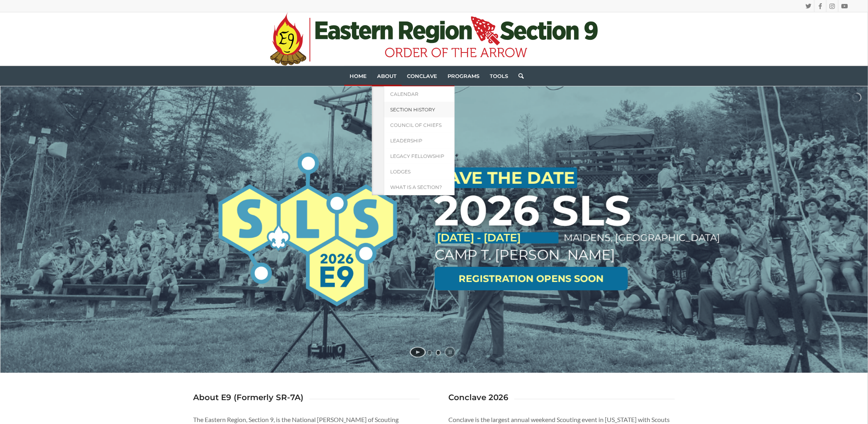 The image size is (868, 424). What do you see at coordinates (518, 76) in the screenshot?
I see `a: Search` at bounding box center [518, 76].